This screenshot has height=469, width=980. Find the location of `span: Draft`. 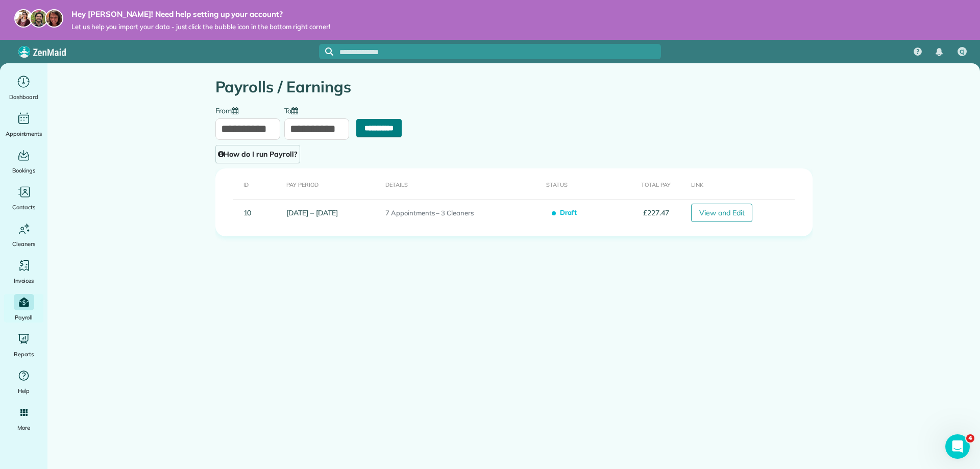

span: Draft is located at coordinates (567, 213).